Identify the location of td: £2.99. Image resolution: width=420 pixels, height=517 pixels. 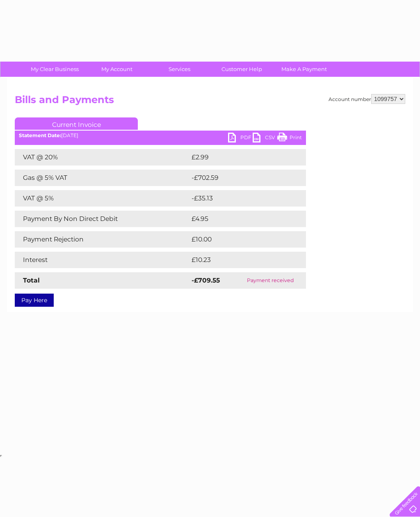
(238, 157).